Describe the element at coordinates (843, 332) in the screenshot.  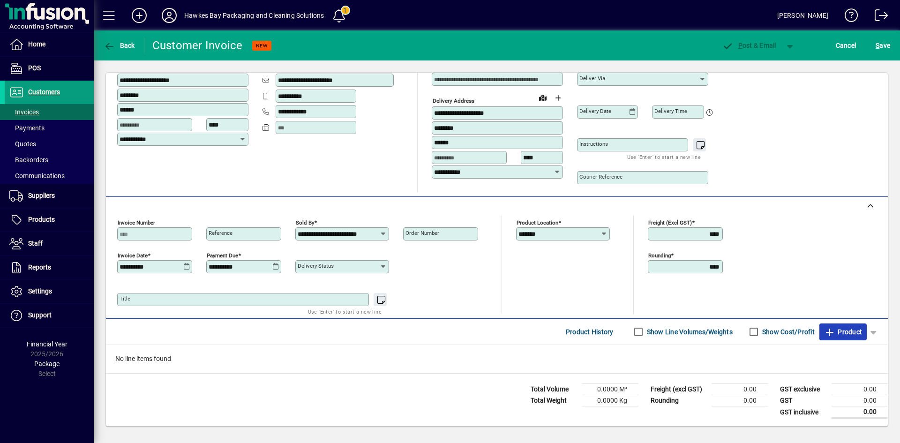
I see `span: Product` at that location.